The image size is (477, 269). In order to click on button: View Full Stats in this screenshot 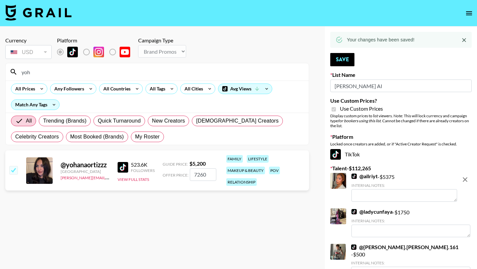, I will do `click(133, 179)`.